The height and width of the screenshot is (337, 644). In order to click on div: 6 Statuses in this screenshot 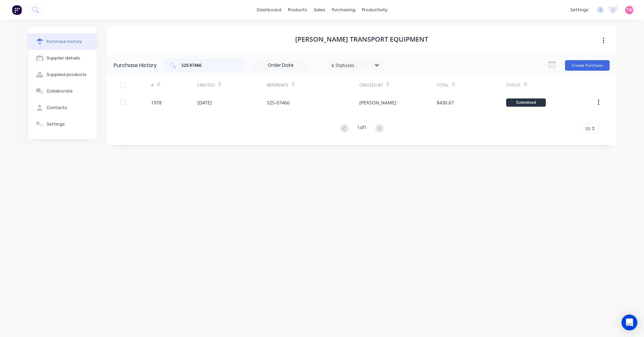, I will do `click(355, 65)`.